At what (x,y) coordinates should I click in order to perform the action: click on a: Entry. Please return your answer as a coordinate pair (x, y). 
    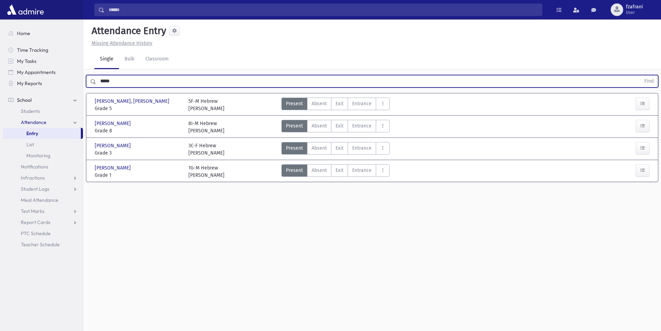
    Looking at the image, I should click on (42, 133).